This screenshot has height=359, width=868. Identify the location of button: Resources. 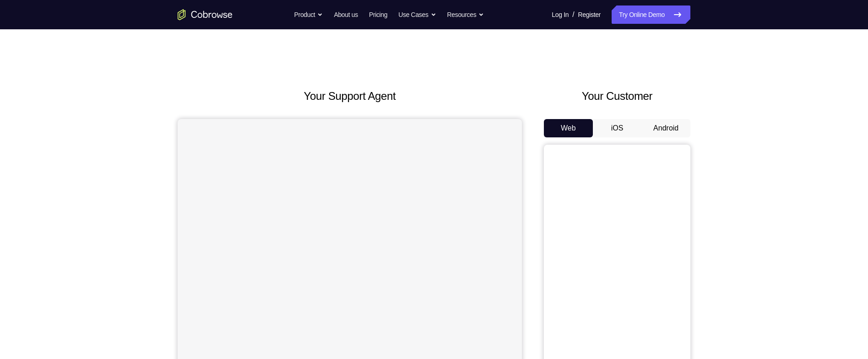
(466, 15).